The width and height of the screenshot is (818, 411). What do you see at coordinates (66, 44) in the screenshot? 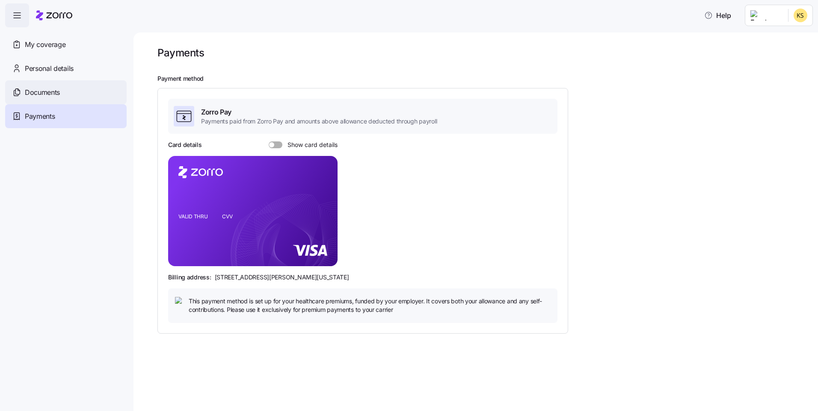
I see `a: My coverage` at bounding box center [66, 44].